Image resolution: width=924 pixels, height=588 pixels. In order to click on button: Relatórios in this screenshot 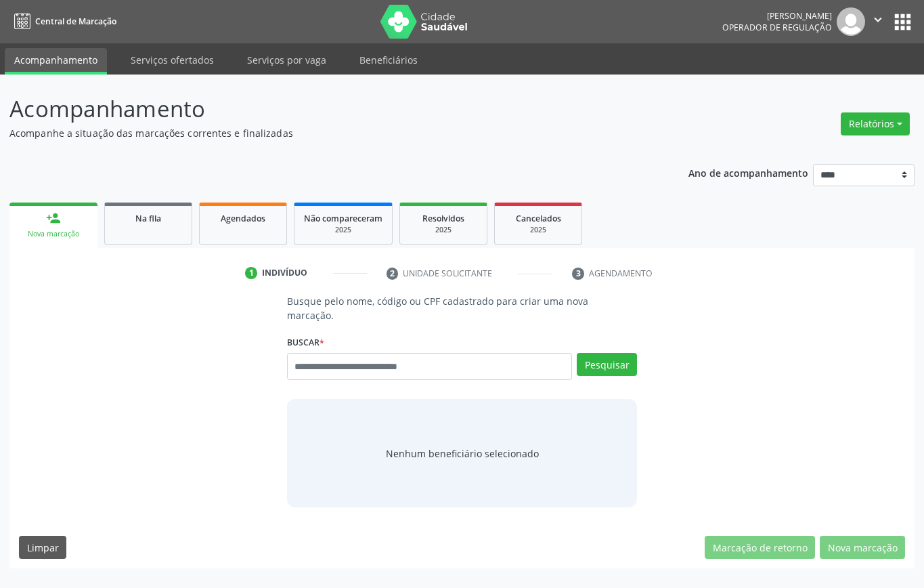, I will do `click(875, 124)`.